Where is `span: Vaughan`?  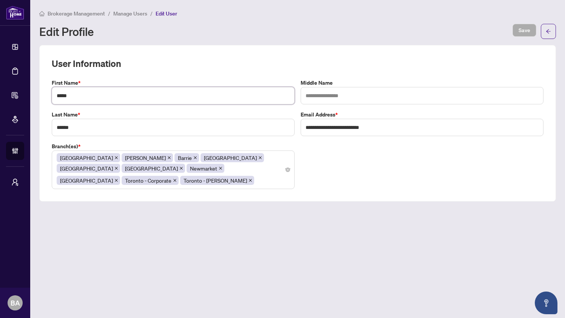 span: Vaughan is located at coordinates (147, 158).